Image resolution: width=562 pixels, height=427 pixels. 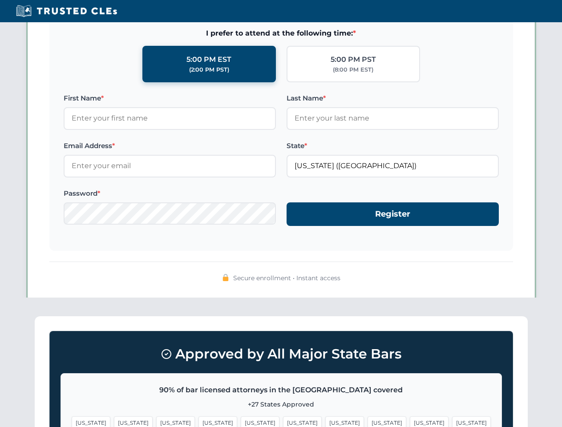 What do you see at coordinates (281, 33) in the screenshot?
I see `span: I prefer to attend at the following time:` at bounding box center [281, 33].